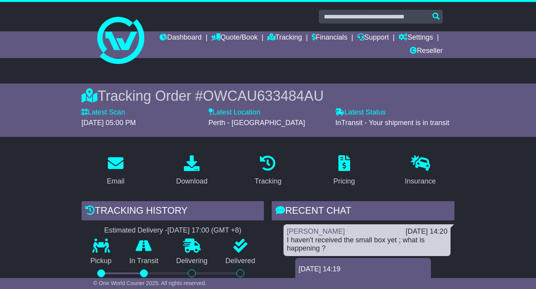 This screenshot has height=289, width=536. Describe the element at coordinates (235, 38) in the screenshot. I see `a: Quote/Book` at that location.